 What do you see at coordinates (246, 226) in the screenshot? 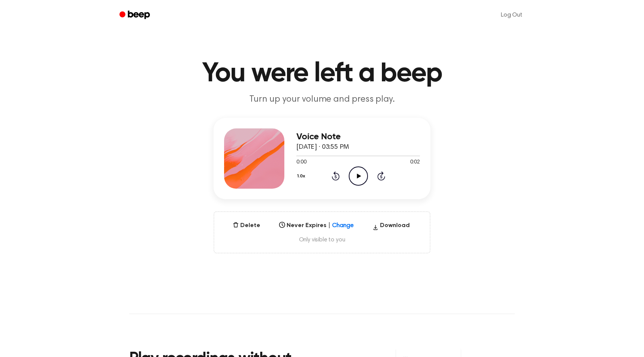
I see `button: Delete` at bounding box center [246, 226].